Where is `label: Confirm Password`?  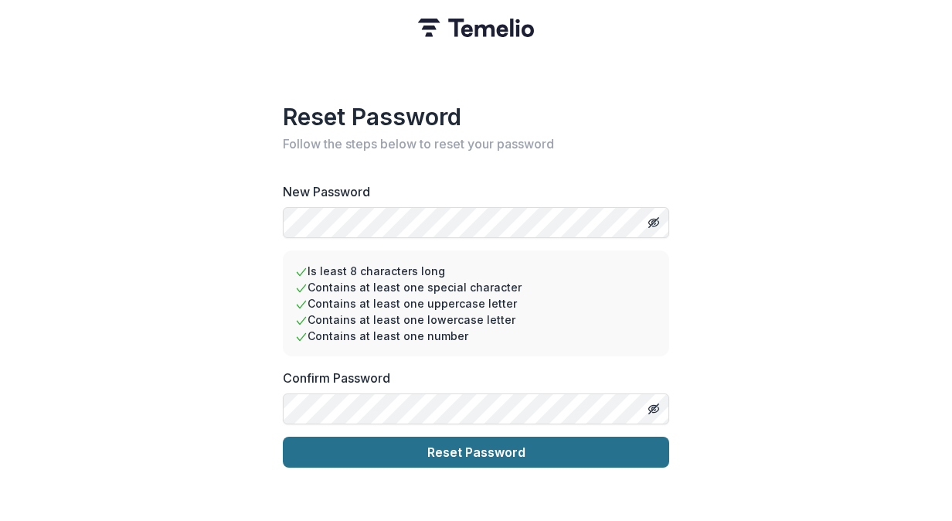
label: Confirm Password is located at coordinates (471, 378).